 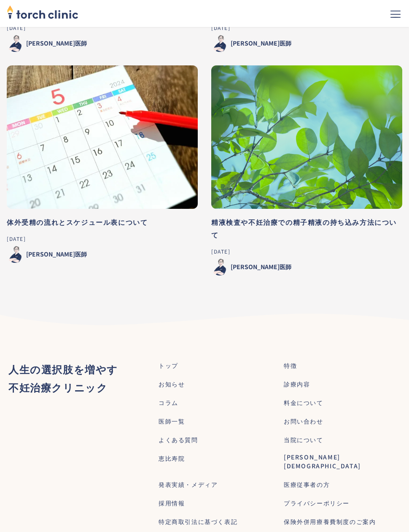 What do you see at coordinates (304, 440) in the screenshot?
I see `a: 当院について` at bounding box center [304, 440].